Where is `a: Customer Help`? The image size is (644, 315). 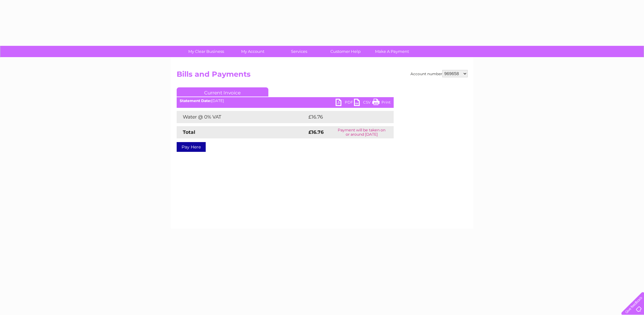 a: Customer Help is located at coordinates (345, 51).